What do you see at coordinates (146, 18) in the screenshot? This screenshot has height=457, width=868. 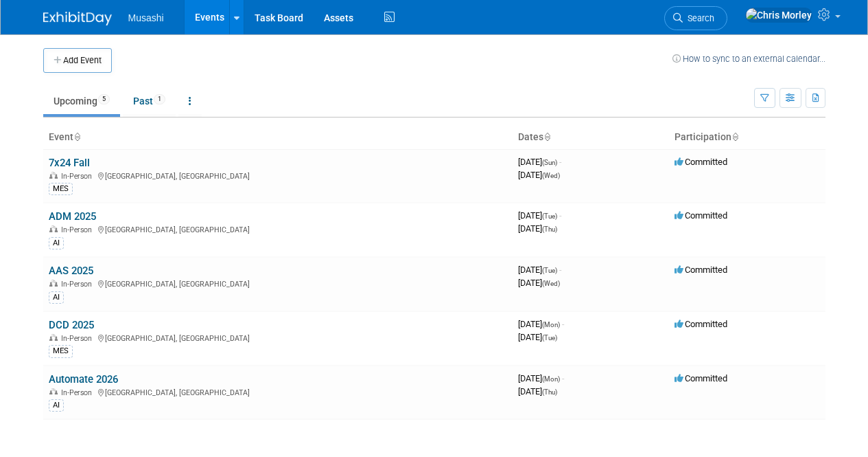 I see `span: Musashi` at bounding box center [146, 18].